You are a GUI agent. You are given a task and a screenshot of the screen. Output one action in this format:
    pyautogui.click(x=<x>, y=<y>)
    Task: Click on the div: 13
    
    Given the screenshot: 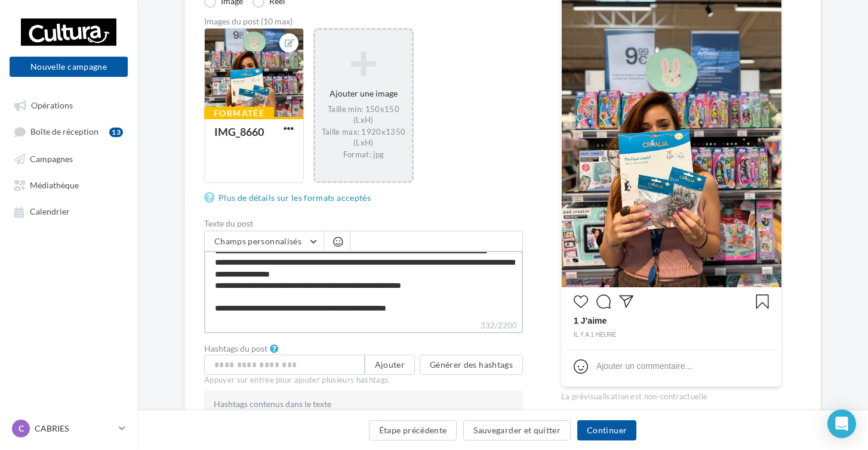 What is the action you would take?
    pyautogui.click(x=116, y=133)
    